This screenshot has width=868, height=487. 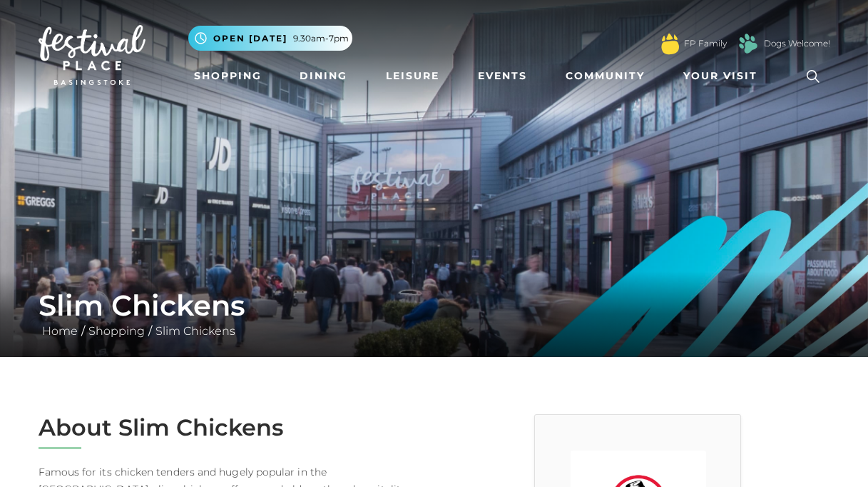 I want to click on h1: Slim Chickens, so click(x=434, y=305).